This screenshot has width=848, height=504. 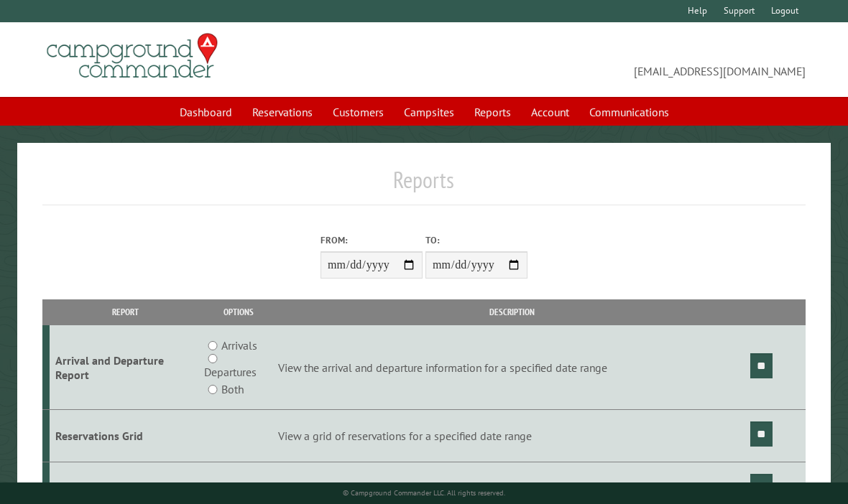 What do you see at coordinates (492, 112) in the screenshot?
I see `a: Reports` at bounding box center [492, 112].